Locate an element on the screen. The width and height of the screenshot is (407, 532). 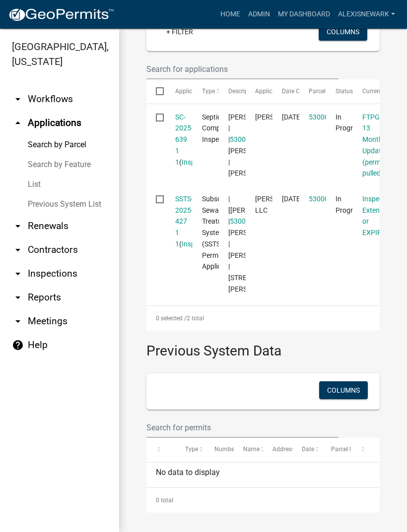
div: No data to display is located at coordinates (263, 475).